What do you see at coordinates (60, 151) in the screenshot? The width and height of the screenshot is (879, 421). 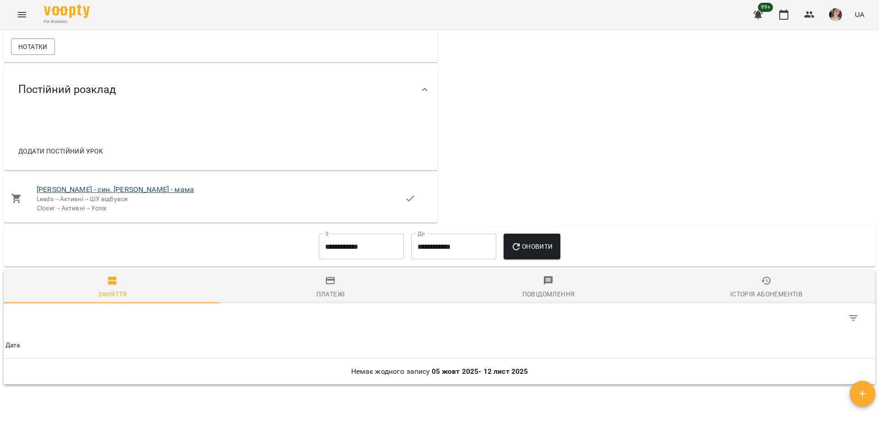 I see `span: Додати постійний урок` at bounding box center [60, 151].